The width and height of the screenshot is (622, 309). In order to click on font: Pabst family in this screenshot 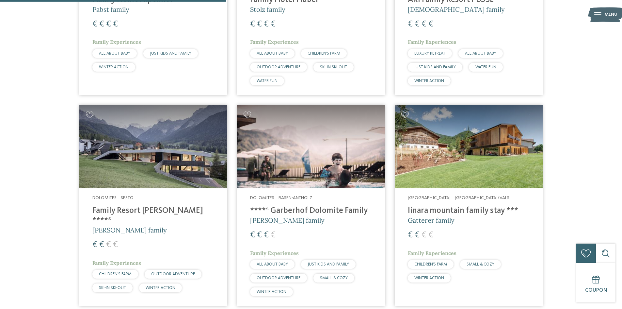, I will do `click(111, 9)`.